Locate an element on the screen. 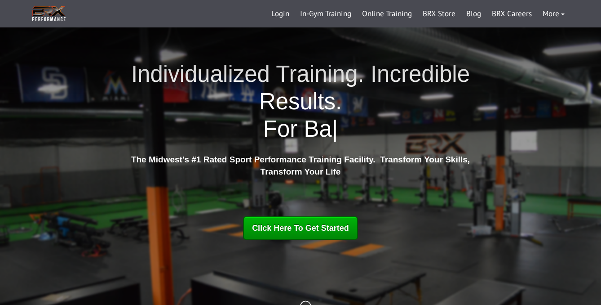 This screenshot has width=601, height=305. span: Click Here To Get Started is located at coordinates (301, 228).